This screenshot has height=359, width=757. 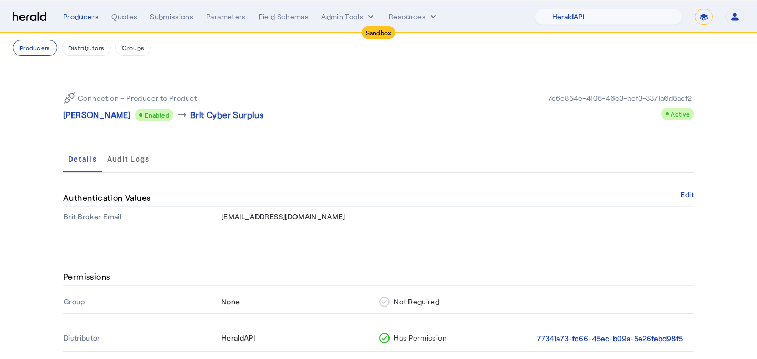 I want to click on button: Groups, so click(x=133, y=48).